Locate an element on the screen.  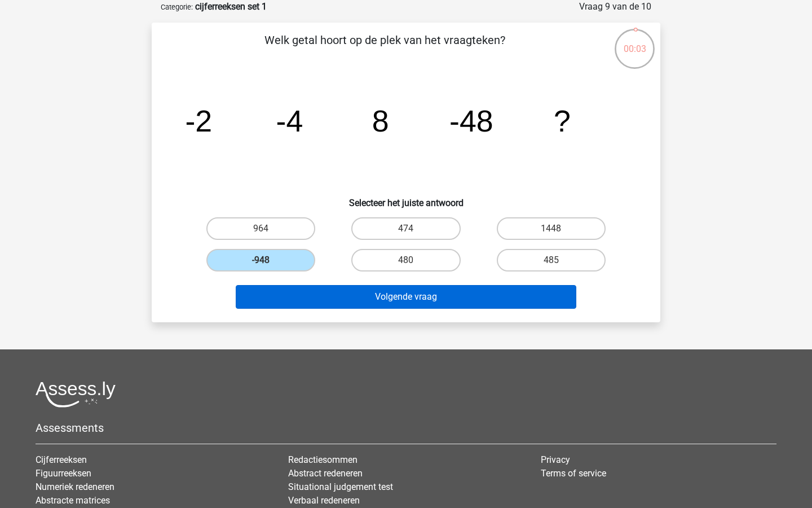
label: 480 is located at coordinates (406, 260).